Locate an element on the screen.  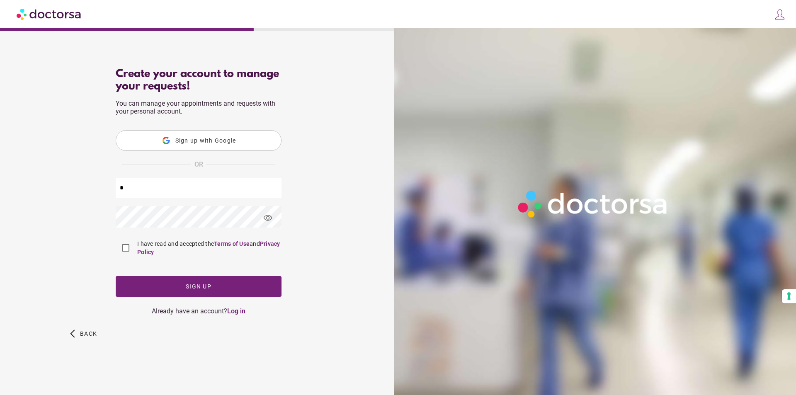
span: Sign up is located at coordinates (199, 286).